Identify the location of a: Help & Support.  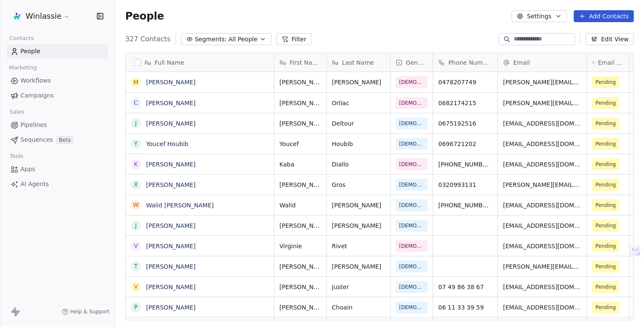
(86, 312).